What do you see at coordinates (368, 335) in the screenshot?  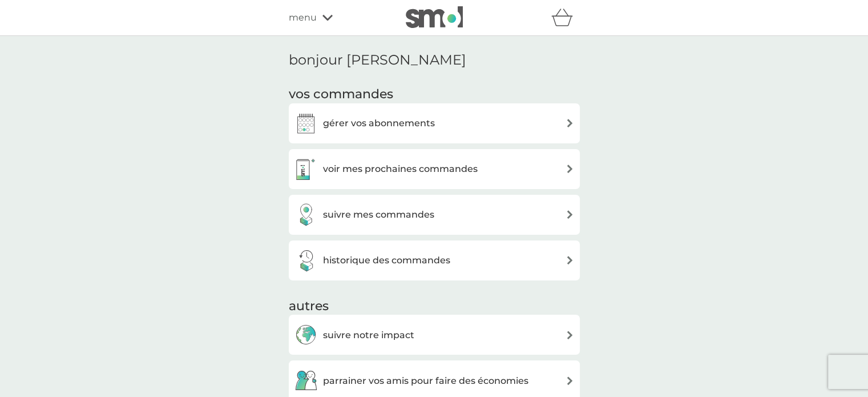 I see `h3: suivre notre impact` at bounding box center [368, 335].